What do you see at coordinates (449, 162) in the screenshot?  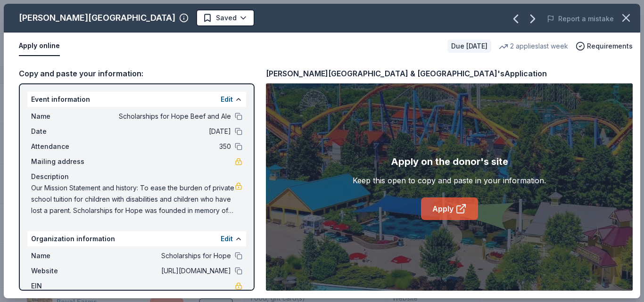 I see `div: Apply on the donor's site` at bounding box center [449, 162].